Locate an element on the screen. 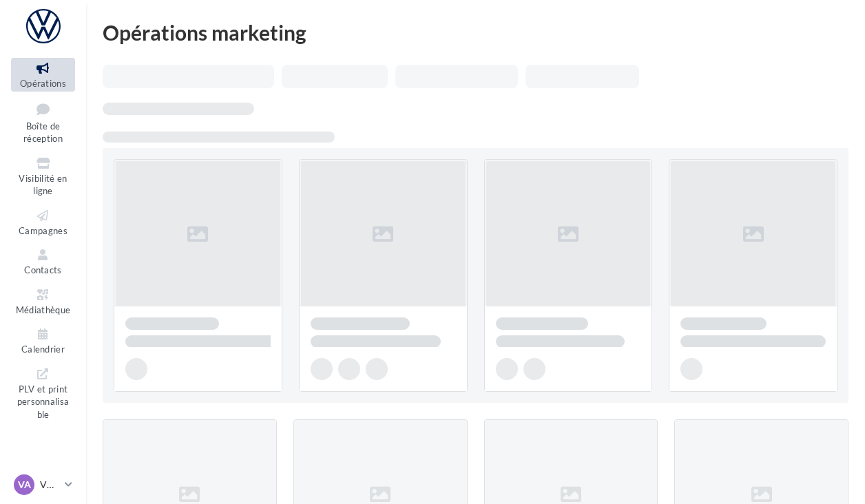 This screenshot has height=504, width=865. span: Campagnes is located at coordinates (43, 231).